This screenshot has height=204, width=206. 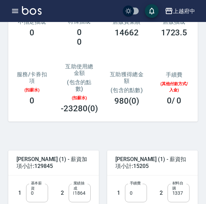 I want to click on button: save, so click(x=152, y=11).